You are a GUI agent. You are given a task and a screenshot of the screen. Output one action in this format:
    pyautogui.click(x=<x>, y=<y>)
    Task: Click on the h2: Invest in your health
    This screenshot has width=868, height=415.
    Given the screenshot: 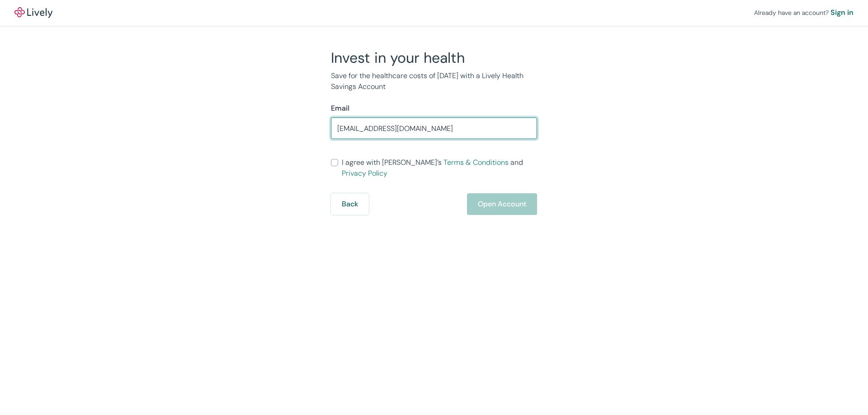 What is the action you would take?
    pyautogui.click(x=434, y=58)
    